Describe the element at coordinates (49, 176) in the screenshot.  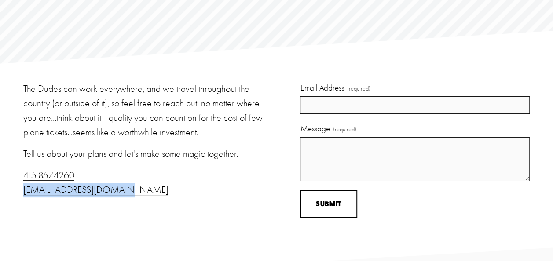
I see `a: 415.857.4260` at that location.